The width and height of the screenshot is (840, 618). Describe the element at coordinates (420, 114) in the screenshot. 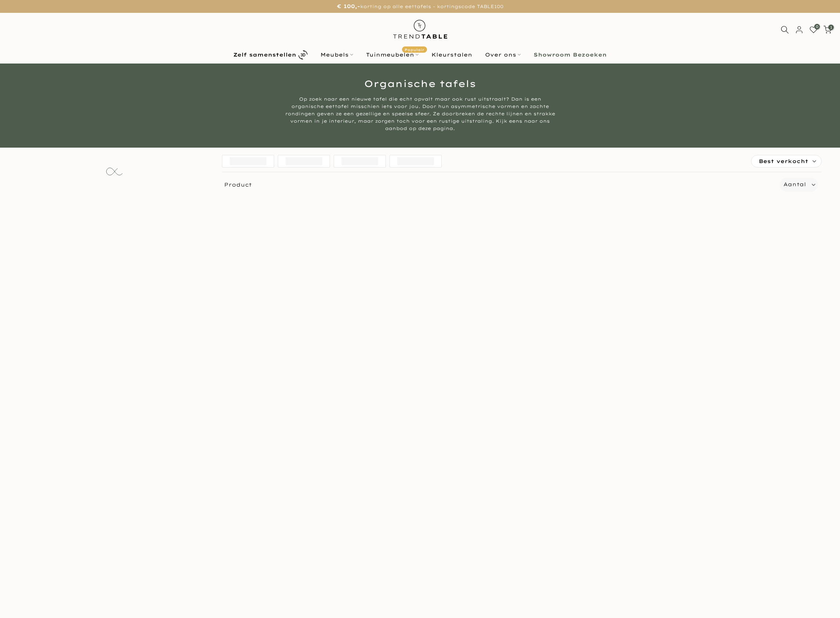

I see `div: Op zoek naar een nieuwe tafel die echt opvalt maar ook rust uitstraalt? Dan is een organische eet...` at that location.